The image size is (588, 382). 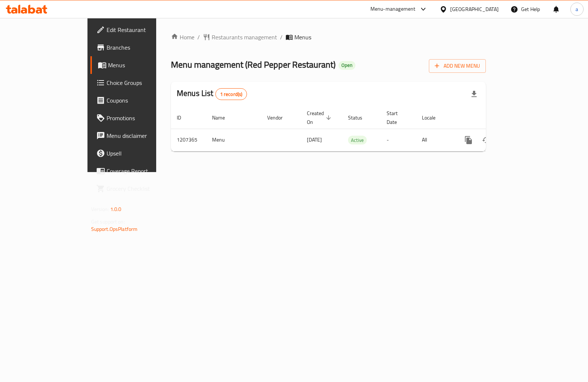 I want to click on td: Menu, so click(x=234, y=140).